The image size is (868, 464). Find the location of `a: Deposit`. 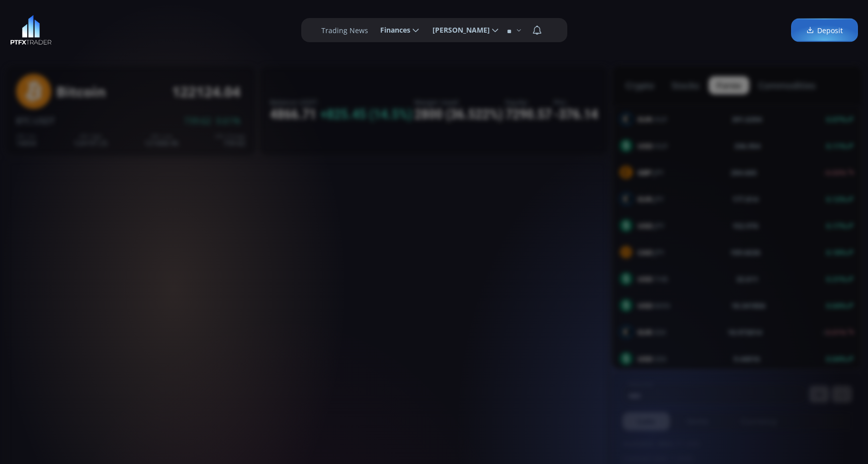

a: Deposit is located at coordinates (824, 30).